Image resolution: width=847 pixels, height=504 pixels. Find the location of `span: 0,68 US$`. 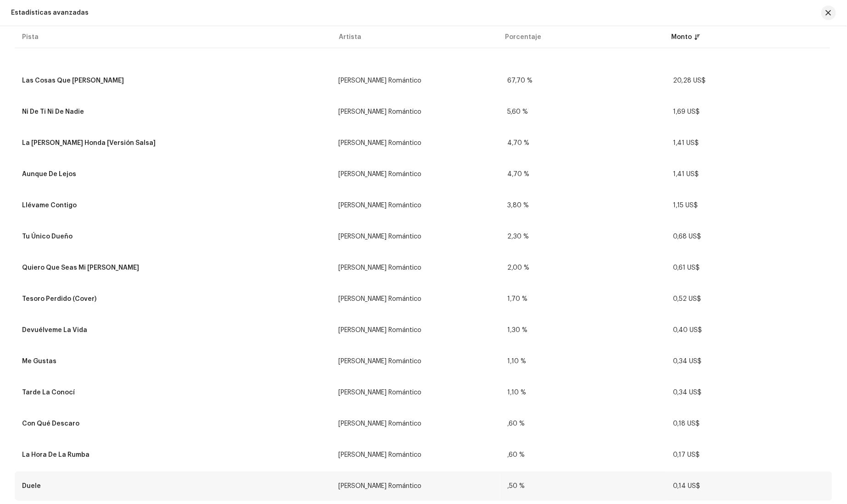

span: 0,68 US$ is located at coordinates (687, 237).